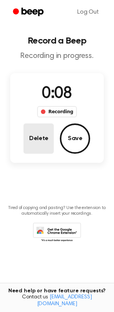 Image resolution: width=114 pixels, height=312 pixels. What do you see at coordinates (29, 12) in the screenshot?
I see `a: Beep` at bounding box center [29, 12].